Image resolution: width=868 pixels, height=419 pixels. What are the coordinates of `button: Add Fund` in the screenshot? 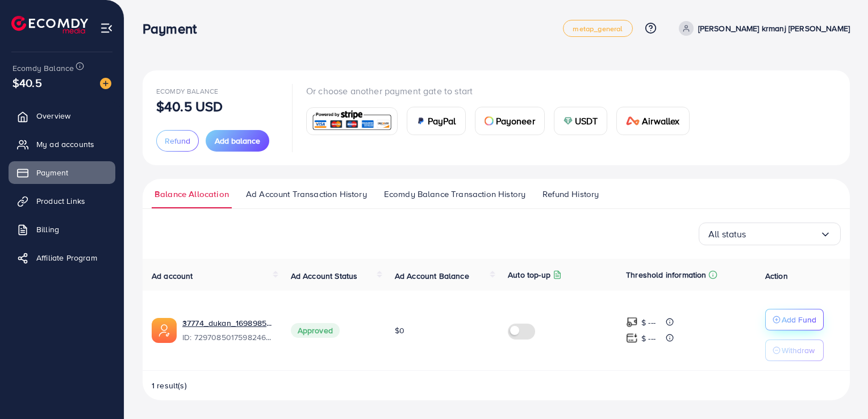 It's located at (794, 320).